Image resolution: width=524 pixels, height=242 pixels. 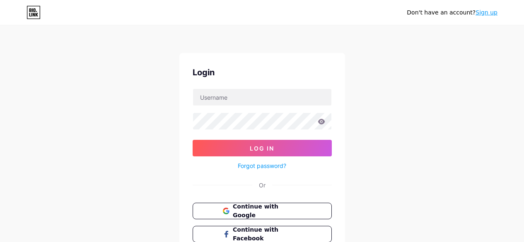 I want to click on div: Login, so click(x=262, y=73).